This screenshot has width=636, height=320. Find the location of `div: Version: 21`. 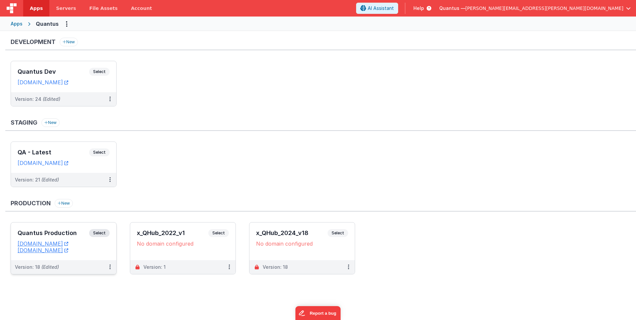

div: Version: 21 is located at coordinates (37, 180).